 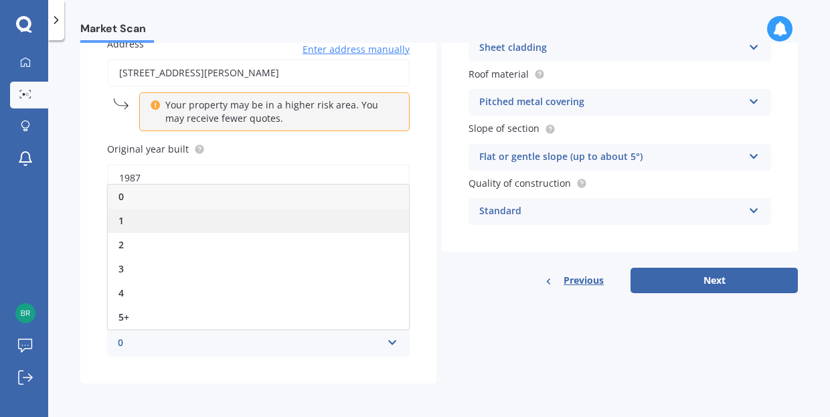 What do you see at coordinates (611, 102) in the screenshot?
I see `div: Pitched metal covering` at bounding box center [611, 102].